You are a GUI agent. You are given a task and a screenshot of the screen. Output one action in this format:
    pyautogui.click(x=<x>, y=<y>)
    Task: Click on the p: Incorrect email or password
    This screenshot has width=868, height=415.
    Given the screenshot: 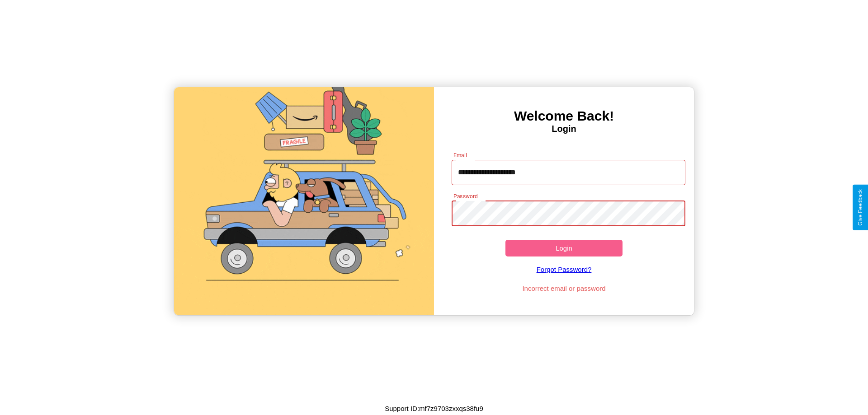 What is the action you would take?
    pyautogui.click(x=564, y=288)
    